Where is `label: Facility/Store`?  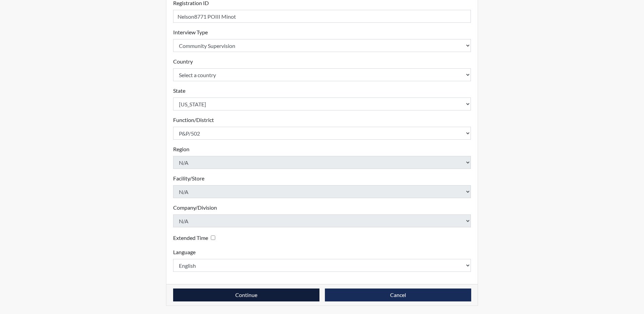
label: Facility/Store is located at coordinates (189, 178).